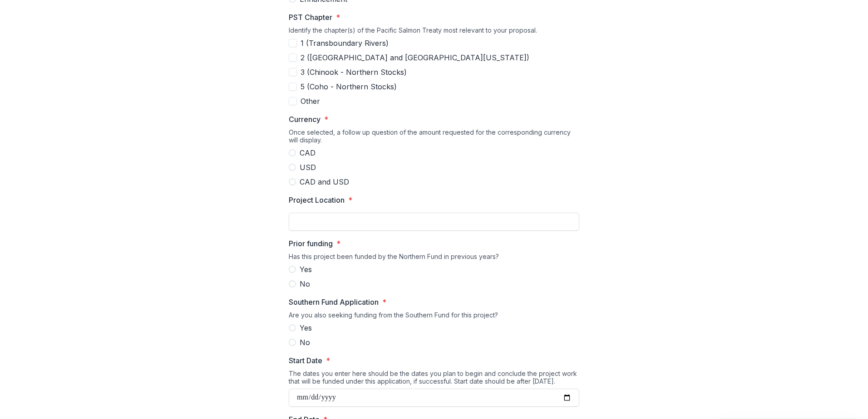 Image resolution: width=868 pixels, height=419 pixels. What do you see at coordinates (434, 258) in the screenshot?
I see `div: Has this project been funded by the Northern Fund in previous years?` at bounding box center [434, 258].